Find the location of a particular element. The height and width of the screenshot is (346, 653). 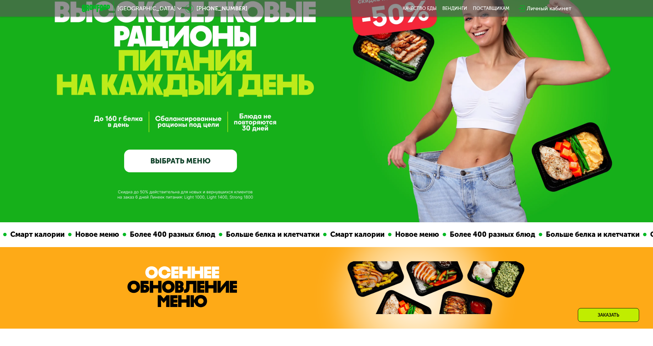

a: ВЫБРАТЬ МЕНЮ is located at coordinates (181, 161).